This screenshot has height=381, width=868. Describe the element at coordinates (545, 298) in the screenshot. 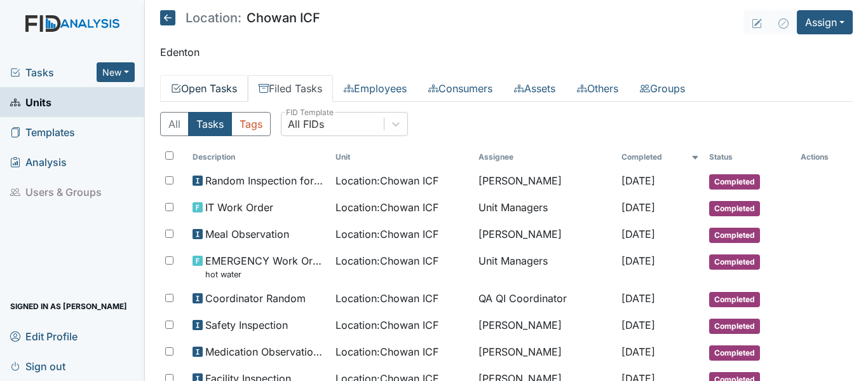

I see `td: QA QI Coordinator` at that location.